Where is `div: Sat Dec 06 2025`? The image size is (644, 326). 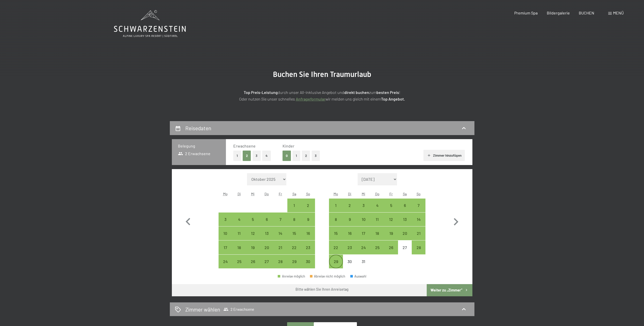 div: Sat Dec 06 2025 is located at coordinates (405, 205).